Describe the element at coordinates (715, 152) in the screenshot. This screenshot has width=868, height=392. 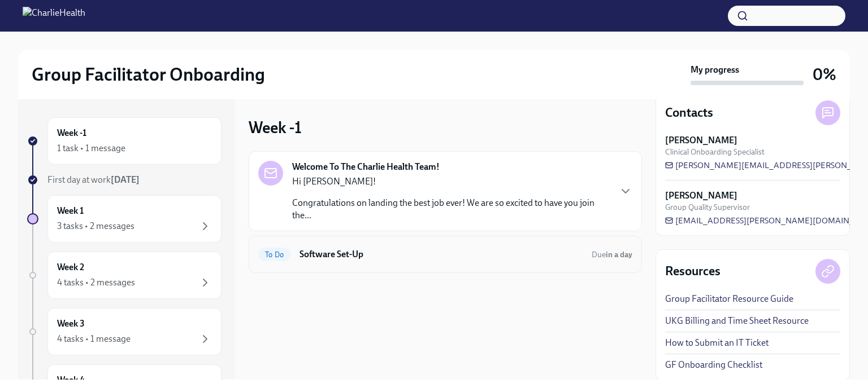
I see `span: Clinical Onboarding Specialist` at that location.